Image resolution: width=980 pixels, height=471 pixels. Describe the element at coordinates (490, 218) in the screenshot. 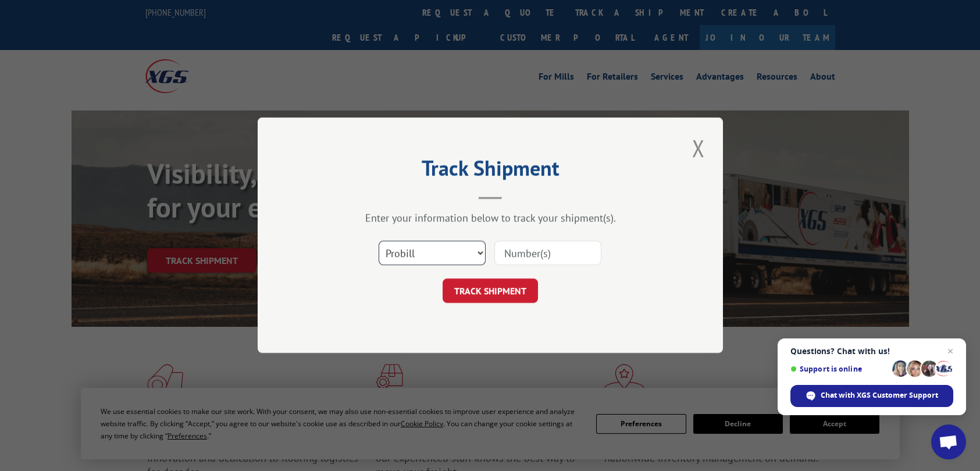

I see `div: Enter your information below to track your shipment(s).` at that location.